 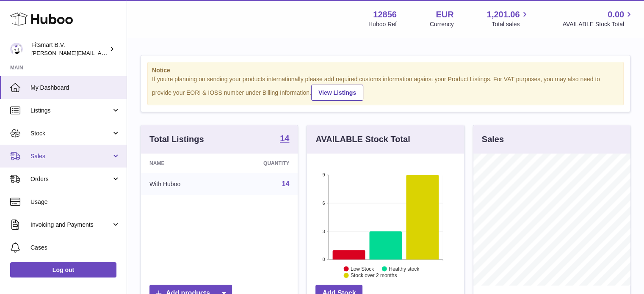 What do you see at coordinates (385, 15) in the screenshot?
I see `strong: 12856` at bounding box center [385, 15].